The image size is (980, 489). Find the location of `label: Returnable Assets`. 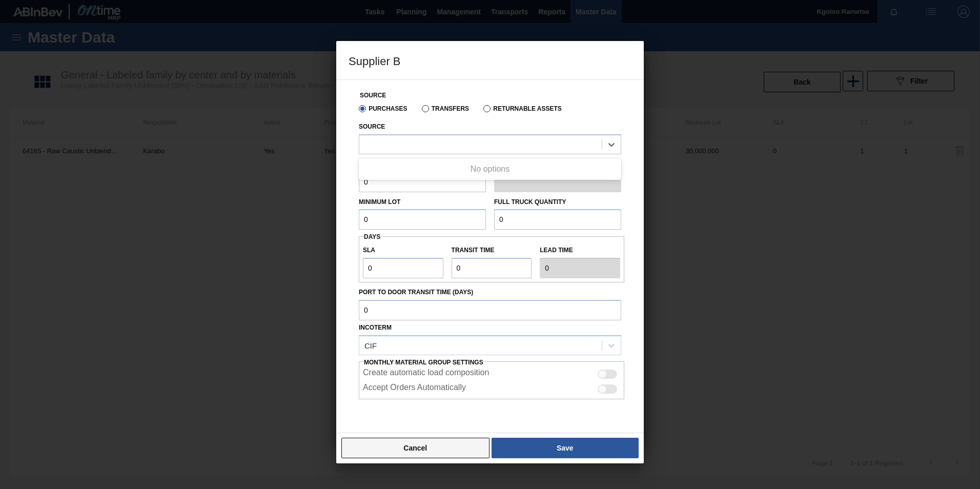

label: Returnable Assets is located at coordinates (522, 109).